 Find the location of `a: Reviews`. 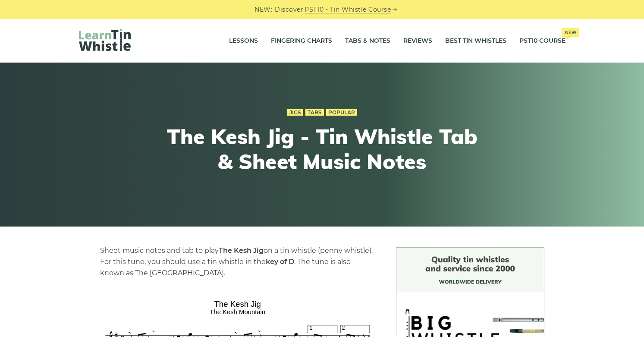

a: Reviews is located at coordinates (418, 41).